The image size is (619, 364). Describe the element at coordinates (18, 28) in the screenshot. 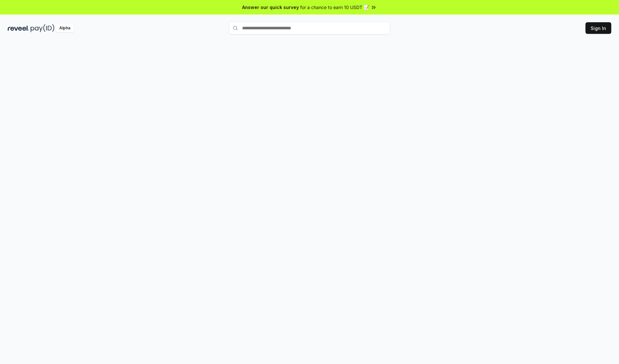

I see `img: reveel_dark` at that location.